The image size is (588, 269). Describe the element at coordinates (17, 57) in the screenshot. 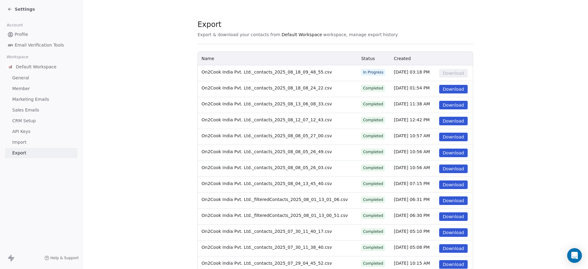

I see `span: Workspace` at that location.